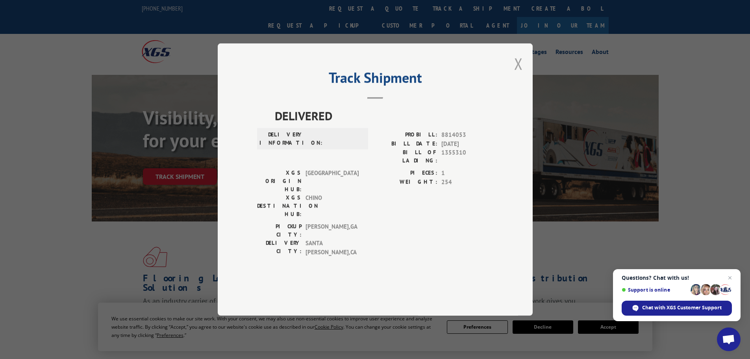 This screenshot has height=359, width=750. I want to click on span: Questions? Chat with us!, so click(677, 278).